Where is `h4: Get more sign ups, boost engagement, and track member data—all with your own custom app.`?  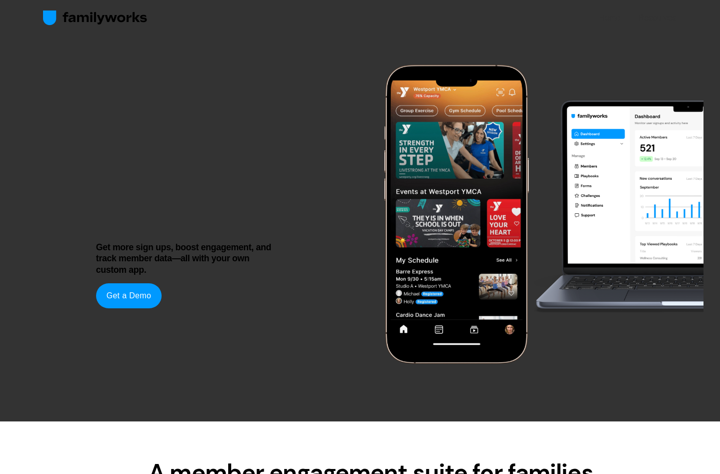
h4: Get more sign ups, boost engagement, and track member data—all with your own custom app. is located at coordinates (188, 259).